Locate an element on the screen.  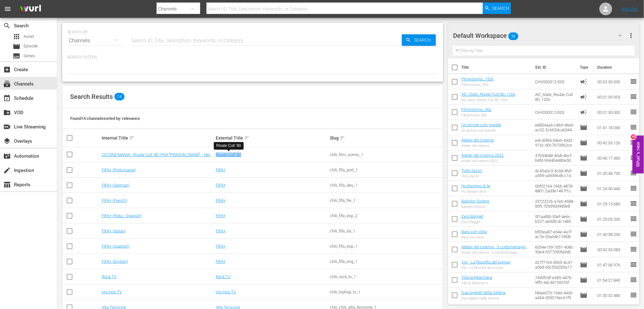
div: chili_rock_tv_1 is located at coordinates (386, 277).